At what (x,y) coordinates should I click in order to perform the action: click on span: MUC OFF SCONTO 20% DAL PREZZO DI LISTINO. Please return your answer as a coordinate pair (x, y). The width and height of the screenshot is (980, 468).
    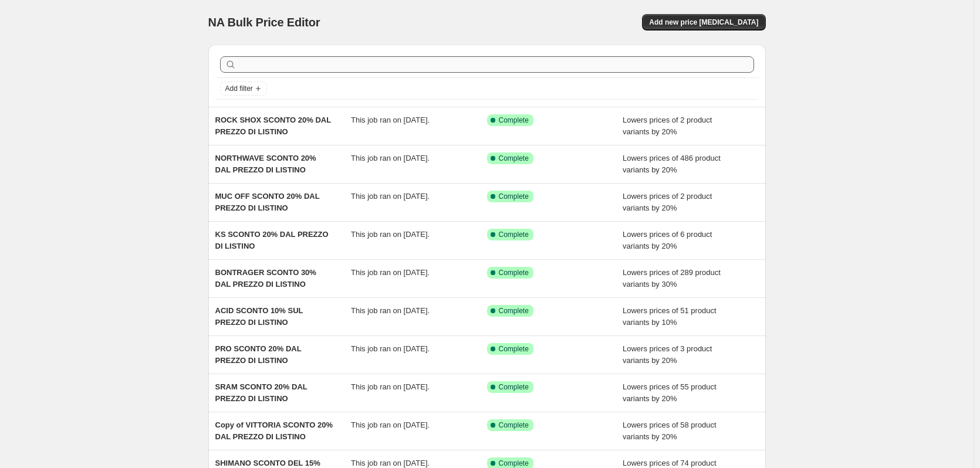
    Looking at the image, I should click on (268, 202).